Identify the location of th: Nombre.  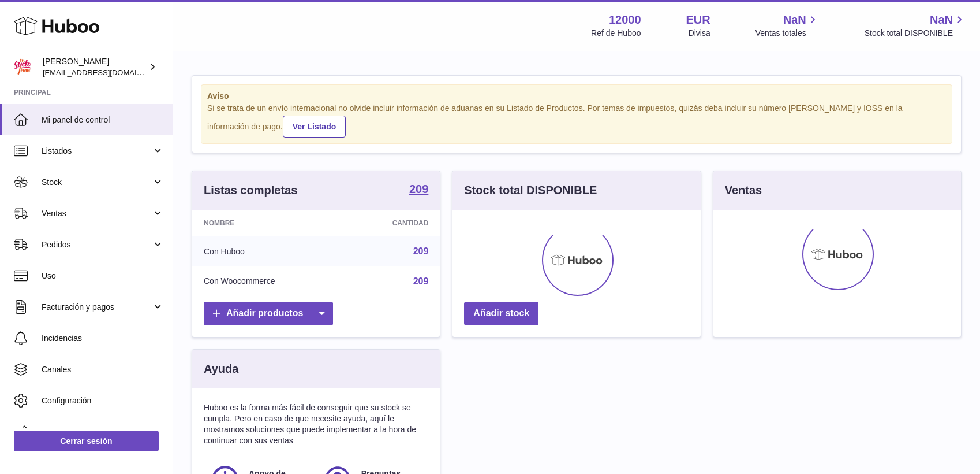
(269, 223).